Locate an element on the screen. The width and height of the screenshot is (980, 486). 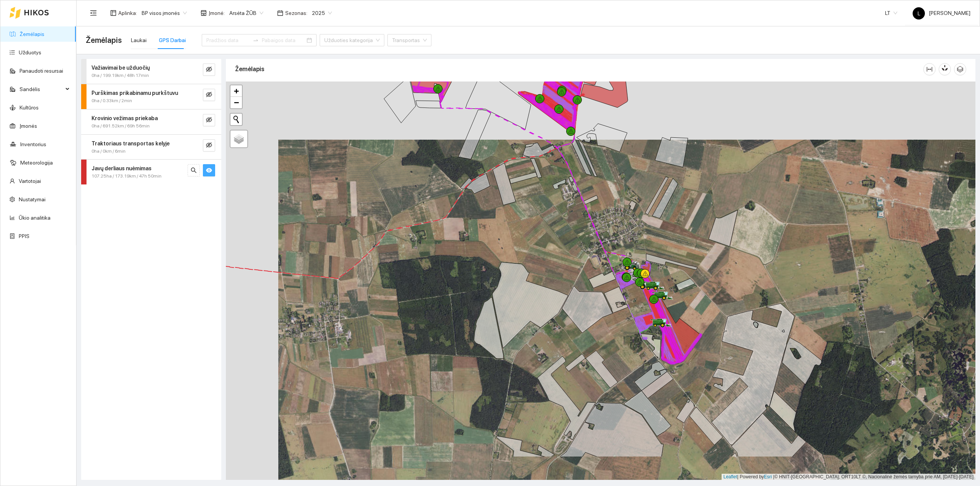
div: Laukai is located at coordinates (139, 40).